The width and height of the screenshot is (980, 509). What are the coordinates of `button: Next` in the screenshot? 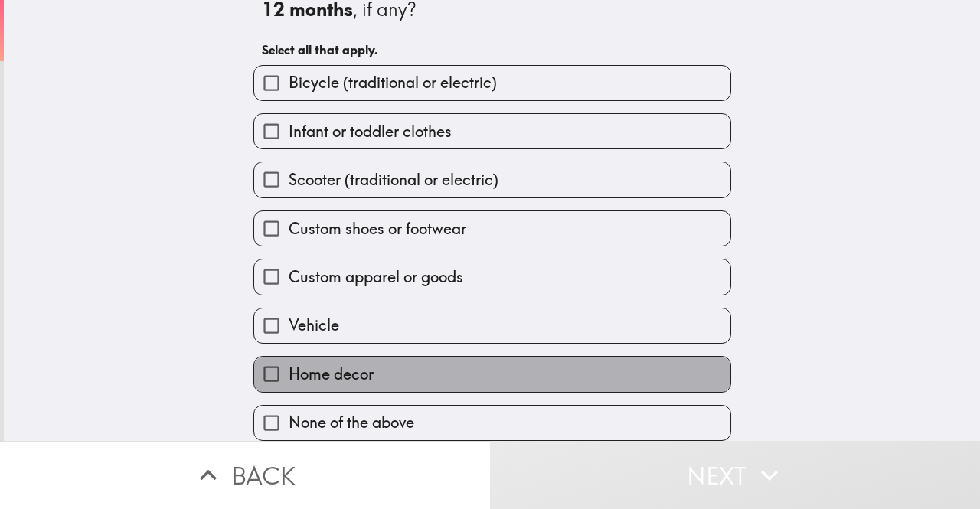 It's located at (735, 475).